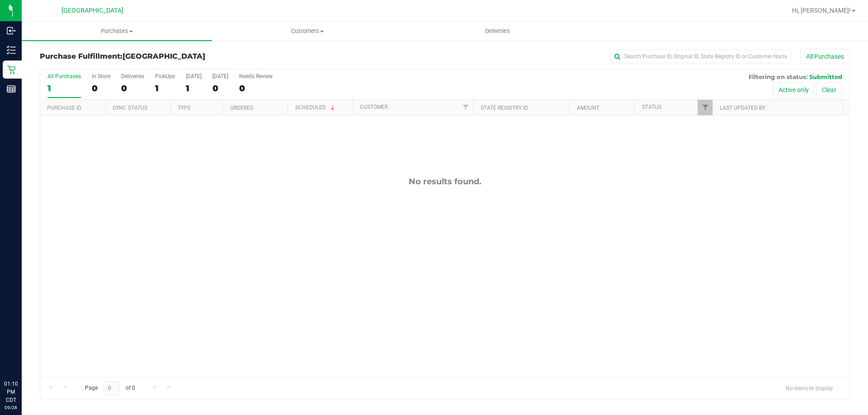 The height and width of the screenshot is (415, 868). I want to click on span: Filtering on status:, so click(778, 77).